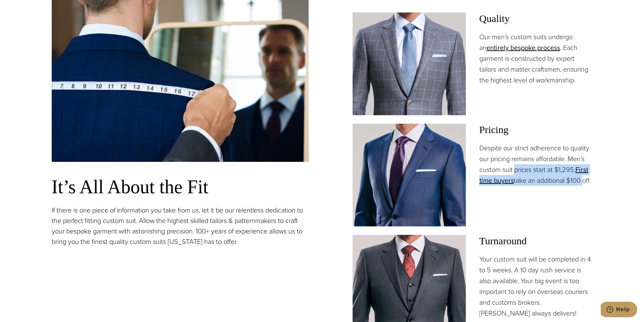 The image size is (644, 322). I want to click on p: If there is one piece of information you take from us, let it be our relentless dedication to the..., so click(180, 226).